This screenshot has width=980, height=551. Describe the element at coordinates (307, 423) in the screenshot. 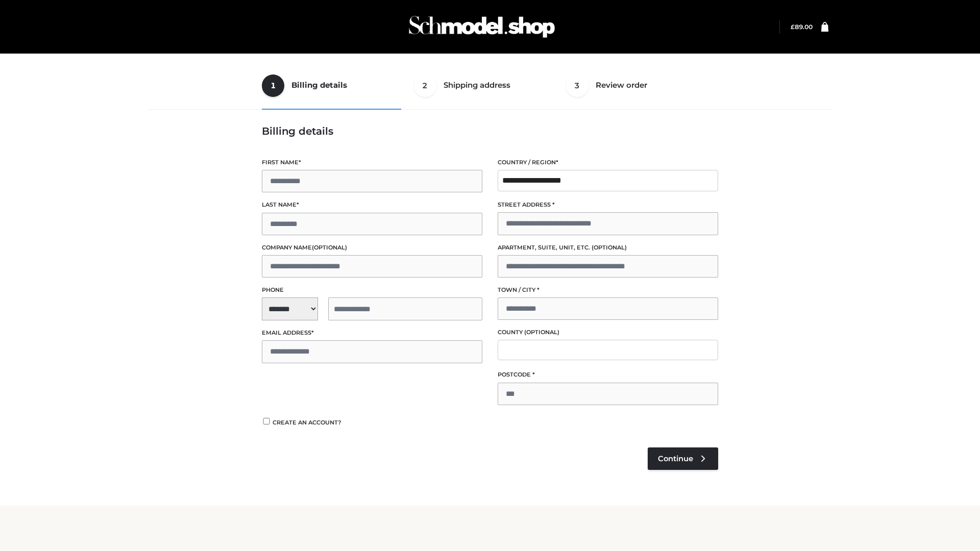

I see `span: Create an account?` at that location.